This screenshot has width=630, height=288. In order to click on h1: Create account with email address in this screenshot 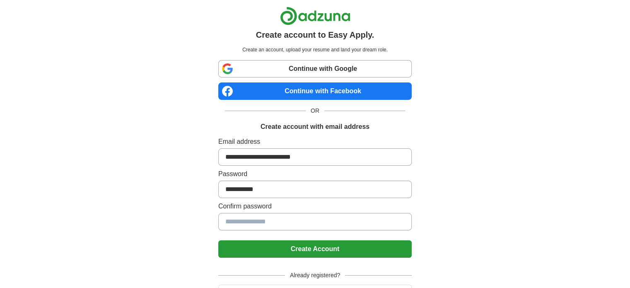, I will do `click(315, 127)`.